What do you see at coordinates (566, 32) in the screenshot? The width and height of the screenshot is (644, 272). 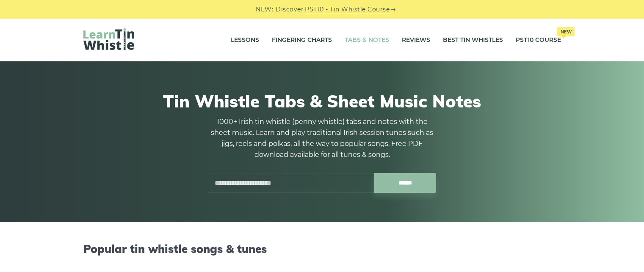 I see `span: New` at bounding box center [566, 32].